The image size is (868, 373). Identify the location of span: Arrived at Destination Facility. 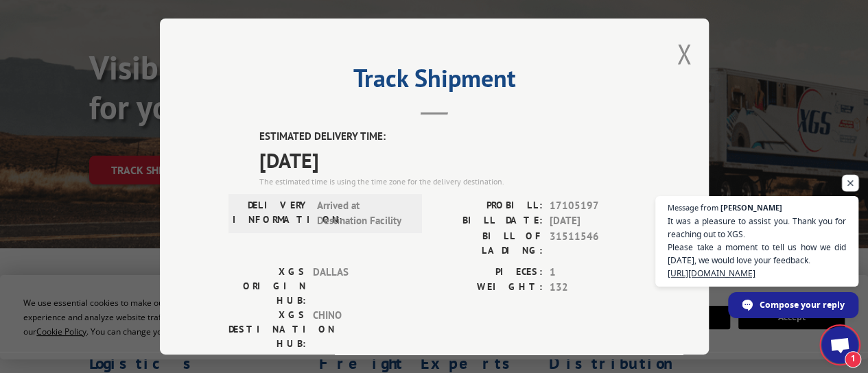
(363, 214).